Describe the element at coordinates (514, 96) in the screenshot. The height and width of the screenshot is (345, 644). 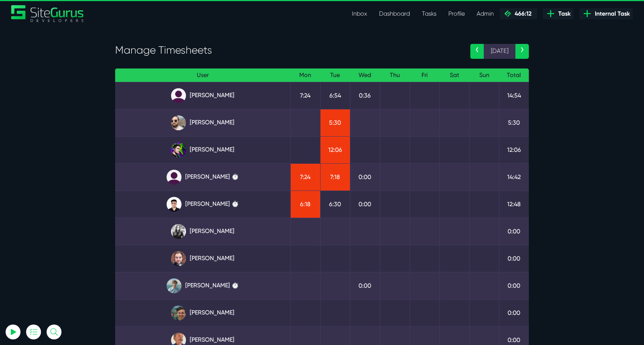
I see `td: 14:54` at that location.